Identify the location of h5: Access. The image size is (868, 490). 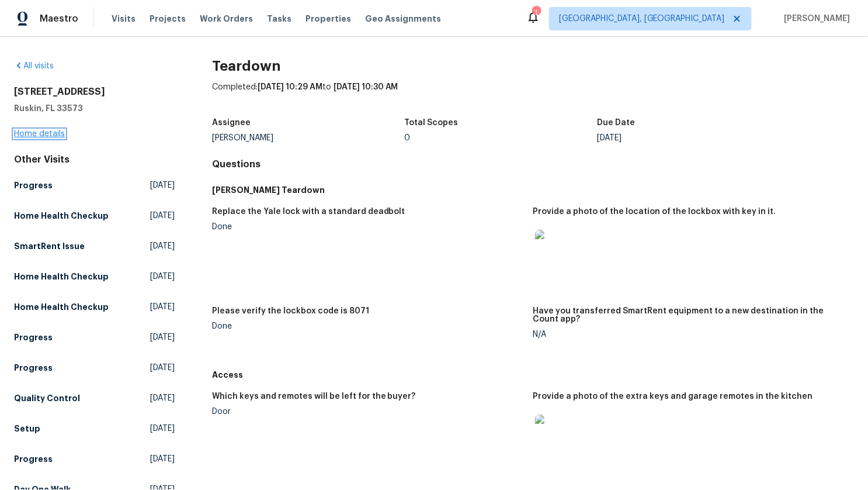
(532, 374).